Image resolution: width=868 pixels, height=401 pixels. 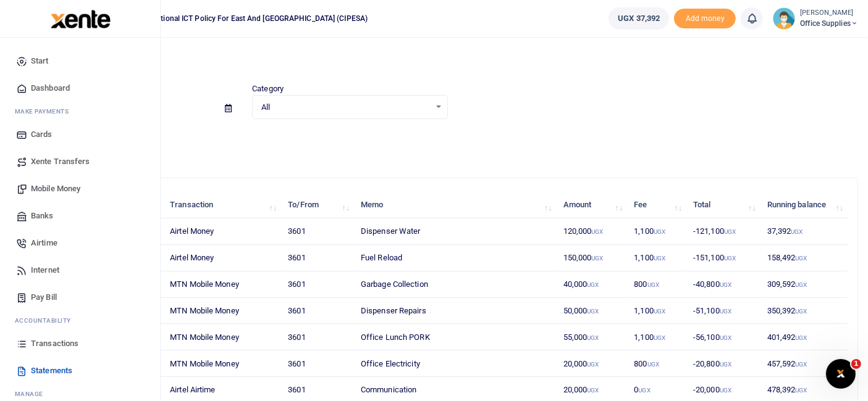 I want to click on a: Pay Bill, so click(x=80, y=298).